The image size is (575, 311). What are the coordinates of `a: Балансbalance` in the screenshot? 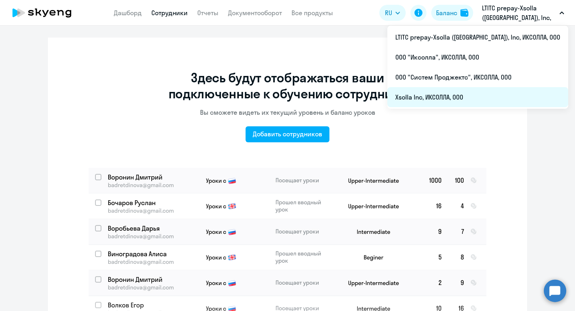 It's located at (452, 13).